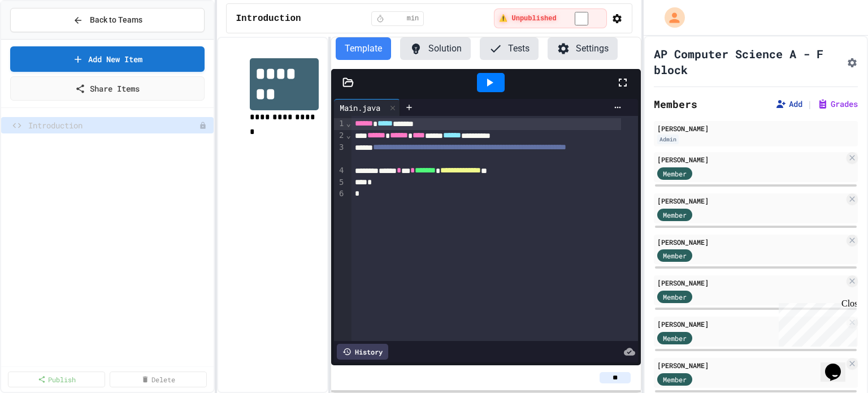  I want to click on div: 5, so click(340, 182).